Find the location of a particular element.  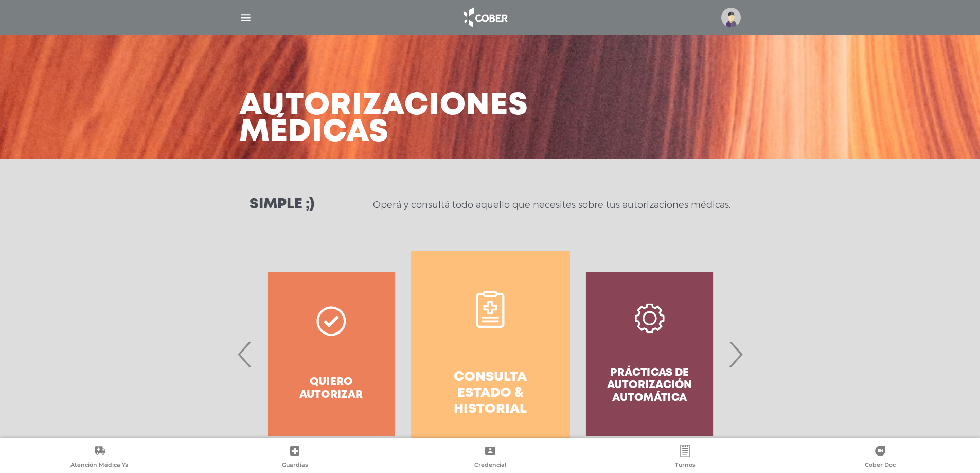

a: Atención Médica Ya is located at coordinates (99, 458).